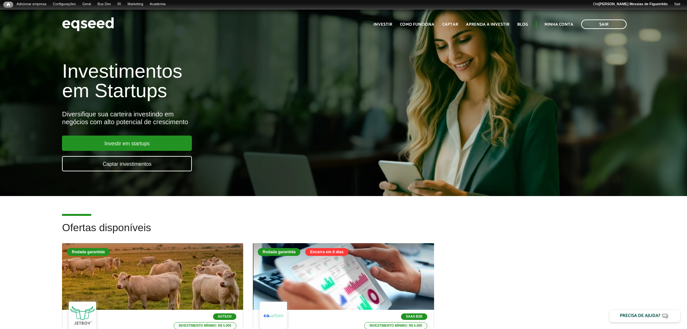 The width and height of the screenshot is (687, 329). What do you see at coordinates (157, 4) in the screenshot?
I see `a: Academia` at bounding box center [157, 4].